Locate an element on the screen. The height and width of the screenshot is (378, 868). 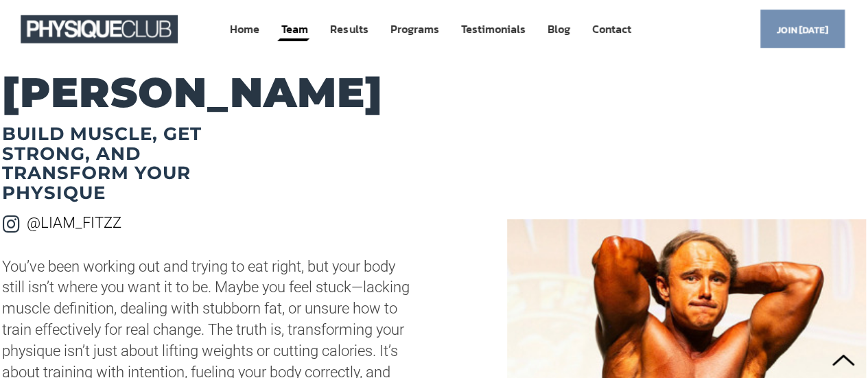
a: Contact is located at coordinates (610, 29).